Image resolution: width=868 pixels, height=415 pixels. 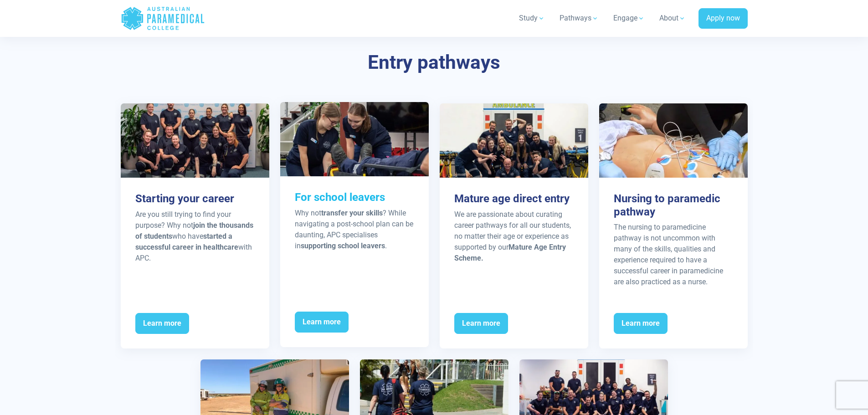 What do you see at coordinates (352, 213) in the screenshot?
I see `strong: transfer your skills` at bounding box center [352, 213].